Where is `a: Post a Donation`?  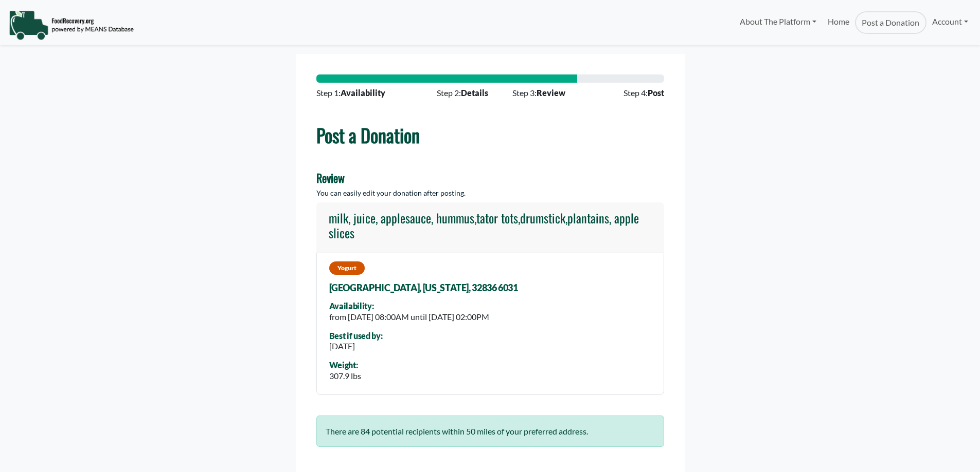 a: Post a Donation is located at coordinates (890, 23).